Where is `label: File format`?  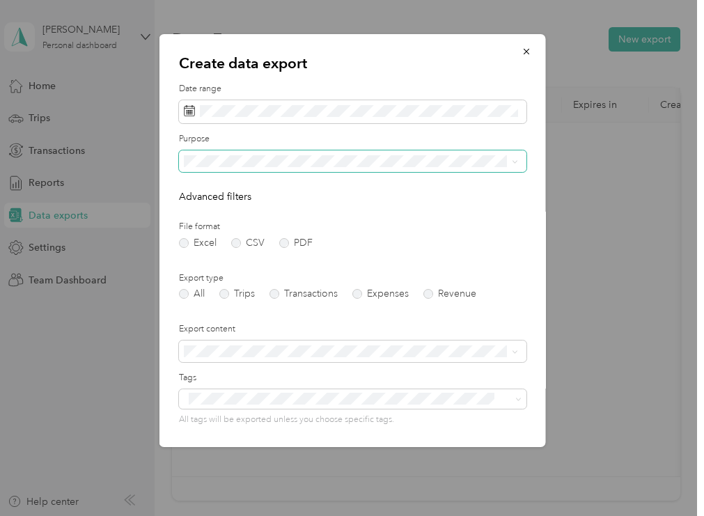 label: File format is located at coordinates (352, 227).